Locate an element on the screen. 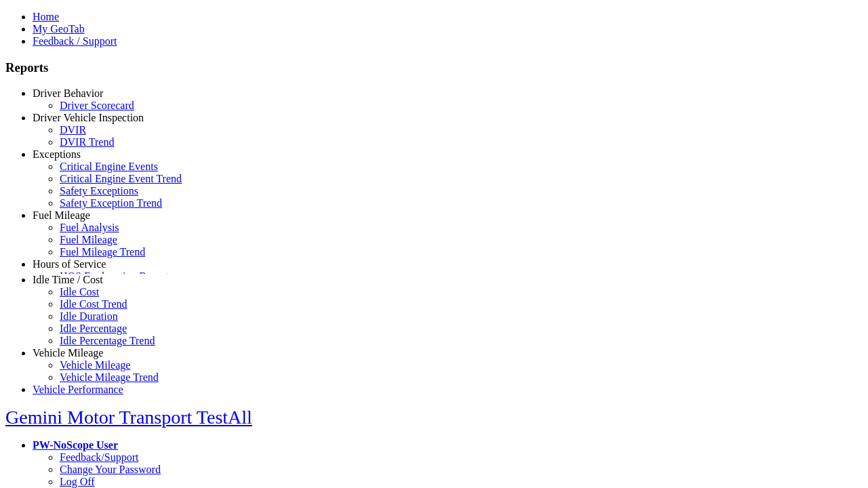 Image resolution: width=868 pixels, height=488 pixels. a: Fuel Analysis is located at coordinates (90, 227).